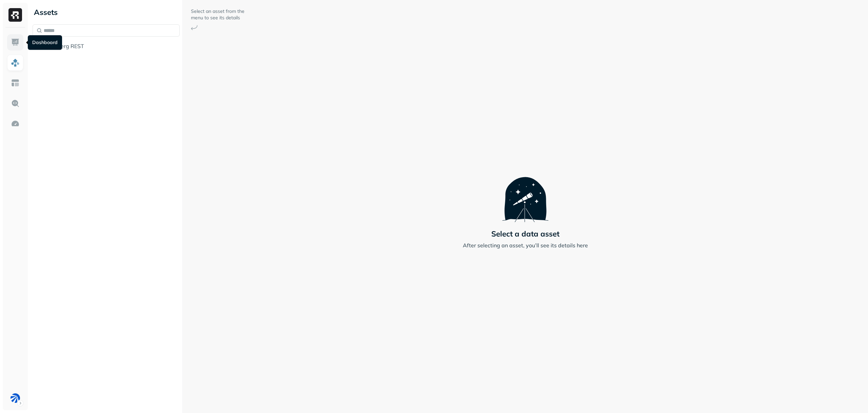 The image size is (868, 413). Describe the element at coordinates (106, 12) in the screenshot. I see `div: Assets` at that location.